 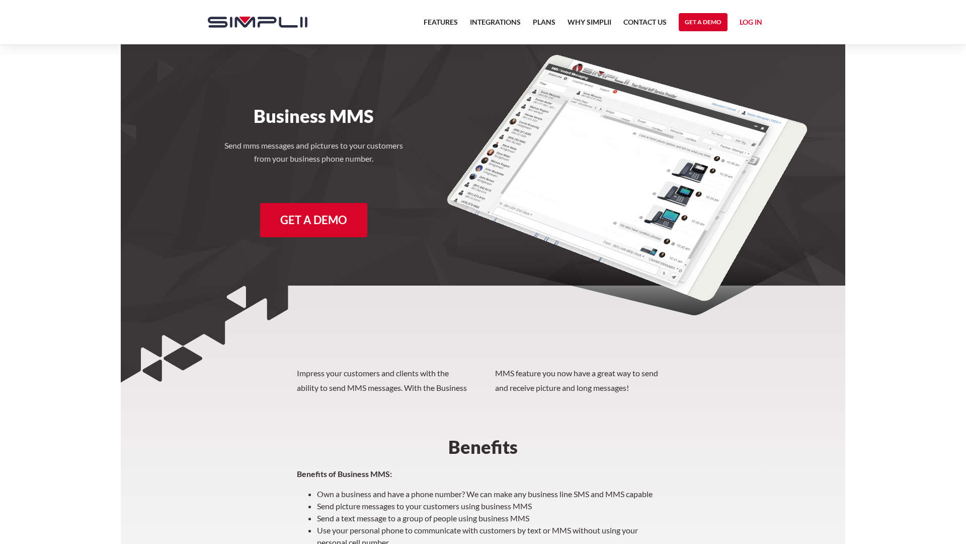 What do you see at coordinates (441, 25) in the screenshot?
I see `a: Features` at bounding box center [441, 25].